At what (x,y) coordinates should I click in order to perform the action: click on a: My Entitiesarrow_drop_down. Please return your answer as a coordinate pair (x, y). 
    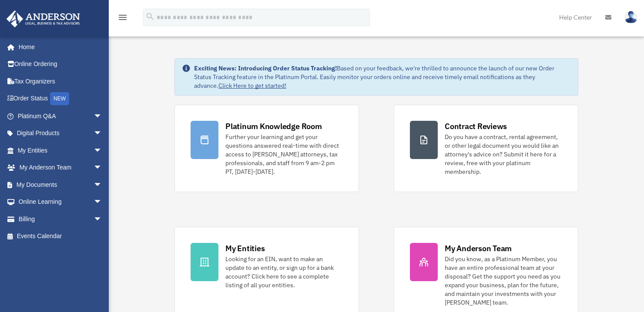
    Looking at the image, I should click on (60, 150).